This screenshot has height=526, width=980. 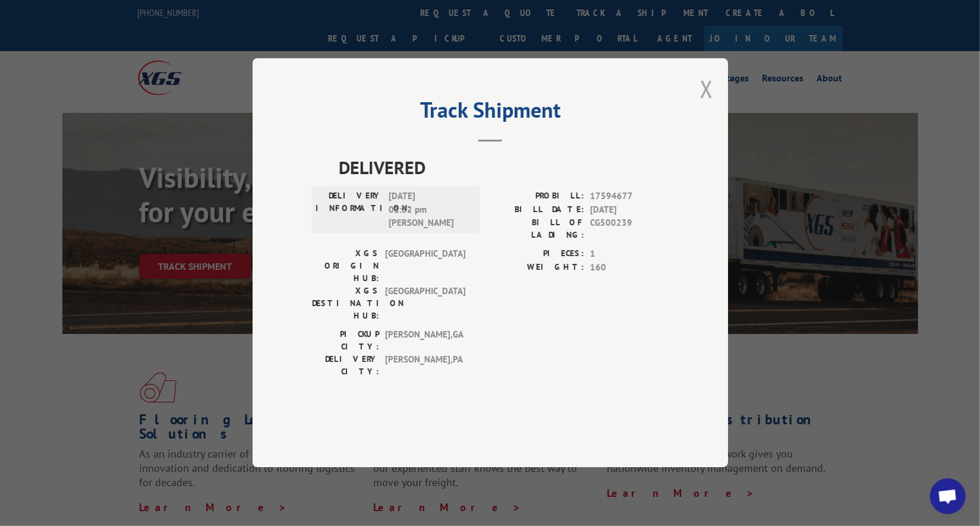 I want to click on button: Close modal, so click(x=707, y=89).